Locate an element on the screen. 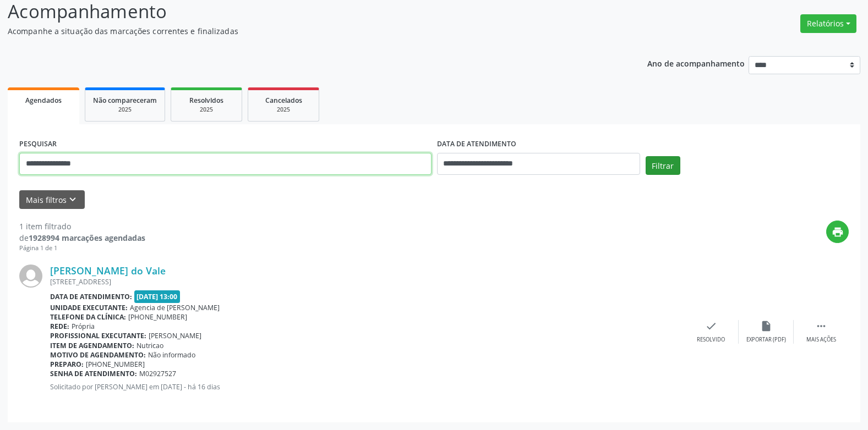 The width and height of the screenshot is (868, 430). label: DATA DE ATENDIMENTO is located at coordinates (477, 144).